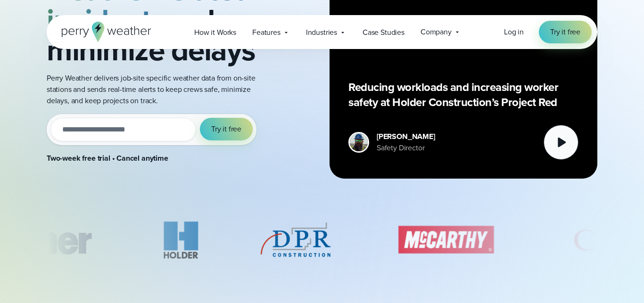 The width and height of the screenshot is (644, 303). What do you see at coordinates (266, 33) in the screenshot?
I see `span: Features` at bounding box center [266, 33].